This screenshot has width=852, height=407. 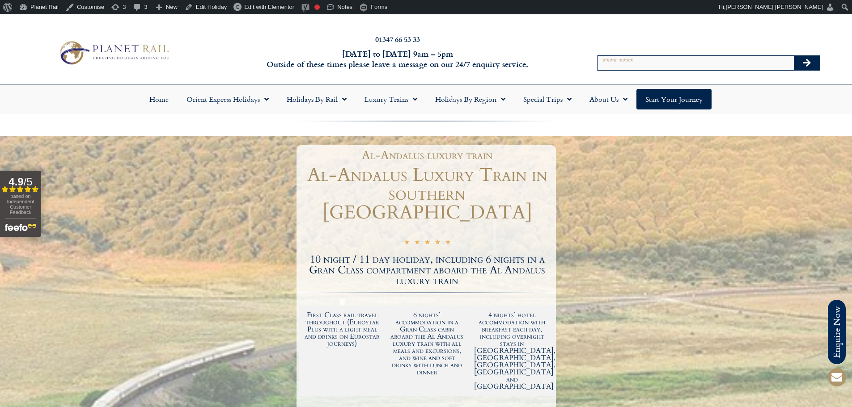 What do you see at coordinates (391, 99) in the screenshot?
I see `a: Luxury Trains` at bounding box center [391, 99].